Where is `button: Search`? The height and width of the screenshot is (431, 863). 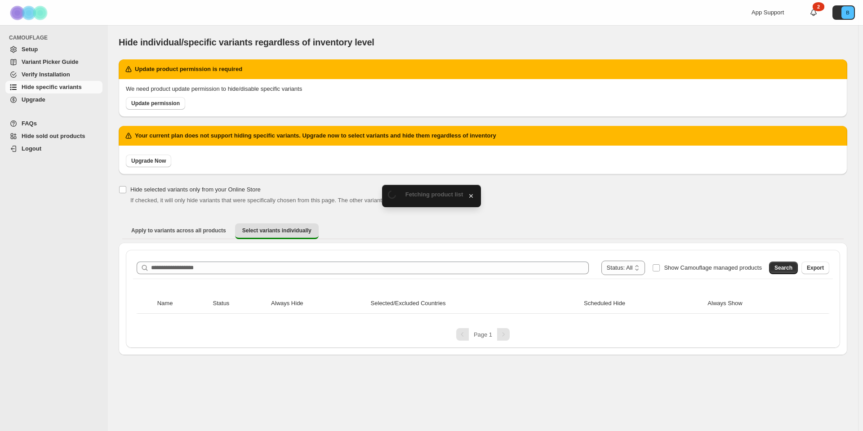 button: Search is located at coordinates (783, 268).